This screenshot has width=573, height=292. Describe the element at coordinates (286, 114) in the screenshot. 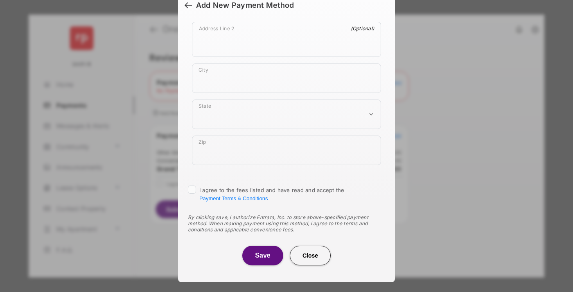

I see `div: payment_method_screening[postal_addresses][administrativeArea]` at that location.